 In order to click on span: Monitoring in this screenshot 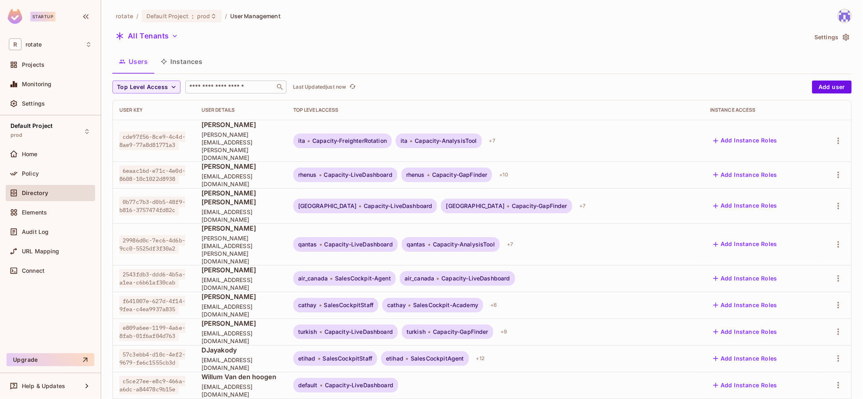, I will do `click(37, 84)`.